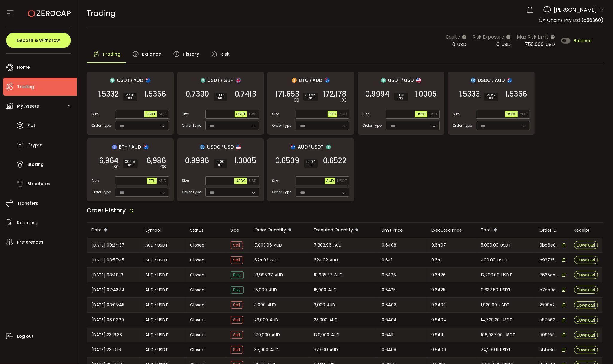 This screenshot has height=364, width=613. I want to click on span: 3,000, so click(260, 305).